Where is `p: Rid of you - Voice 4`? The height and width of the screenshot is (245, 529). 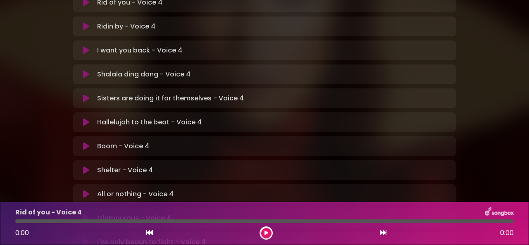 p: Rid of you - Voice 4 is located at coordinates (48, 212).